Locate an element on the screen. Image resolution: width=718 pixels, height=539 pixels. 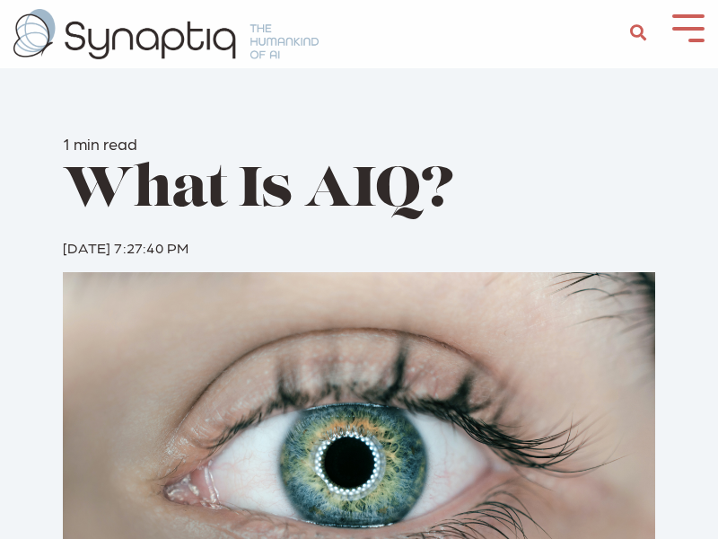
h6: 1 min read is located at coordinates (359, 144).